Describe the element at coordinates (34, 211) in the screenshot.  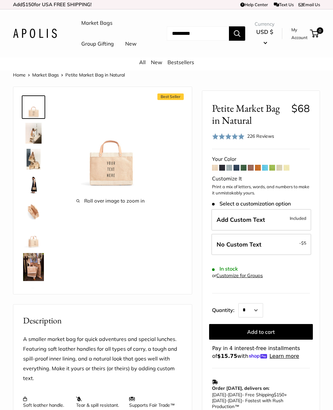
I see `a: description_Spacious inner area with room for everything.` at that location.